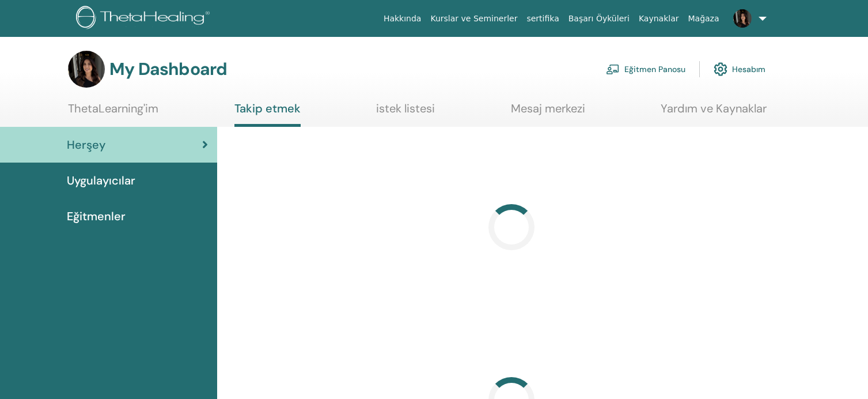 This screenshot has height=399, width=868. I want to click on a: Hakkında, so click(402, 18).